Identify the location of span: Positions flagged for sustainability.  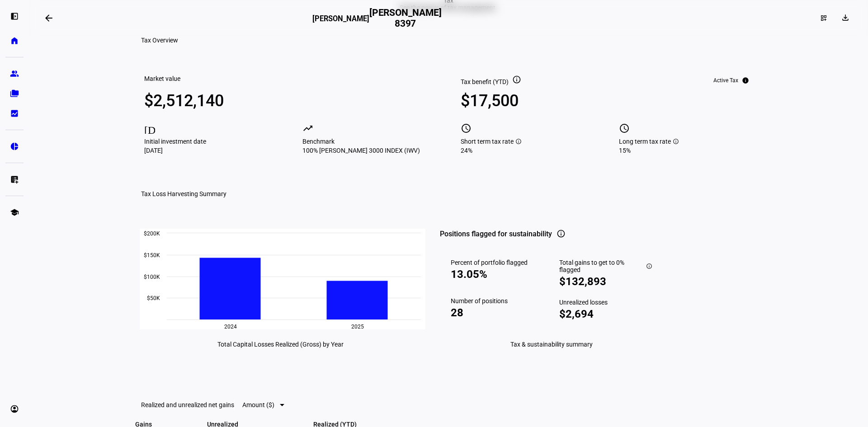
(496, 234).